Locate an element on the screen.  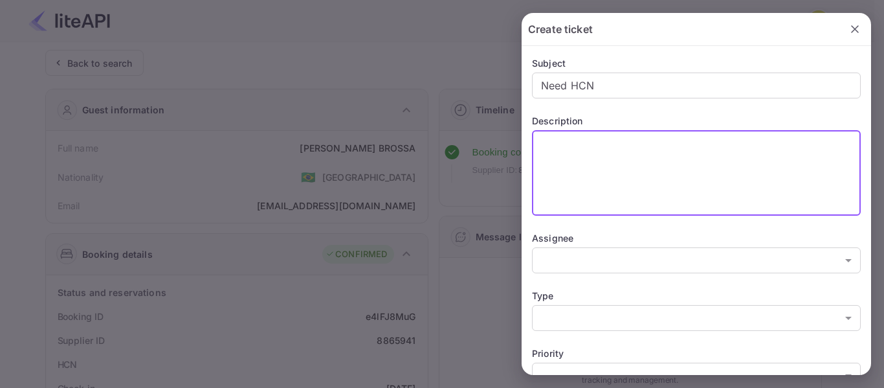
input: Enter the subject is located at coordinates (696, 85).